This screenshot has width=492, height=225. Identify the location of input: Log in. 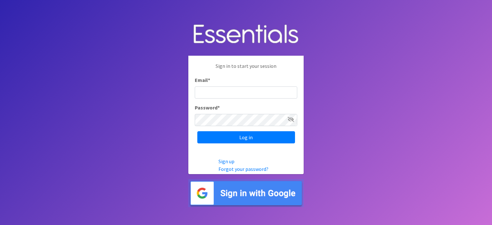
(246, 137).